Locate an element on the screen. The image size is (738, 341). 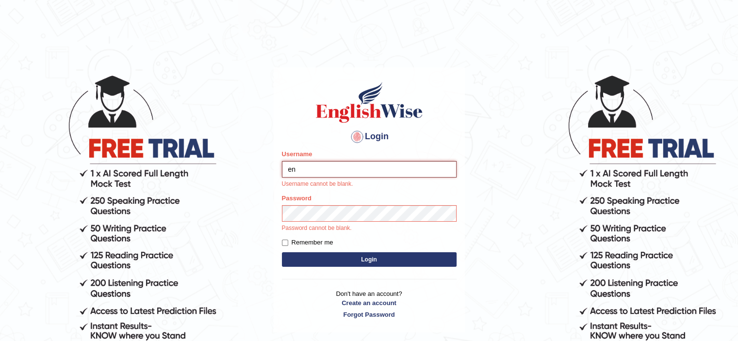
label: Remember me is located at coordinates (308, 243).